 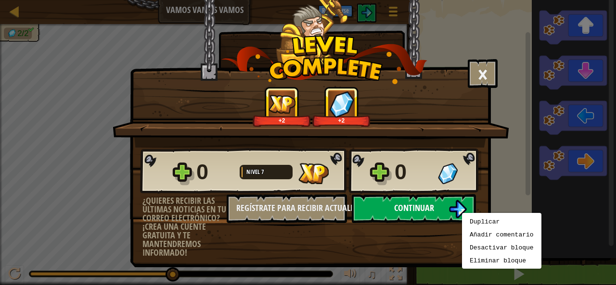 I want to click on span: Continuar, so click(x=414, y=208).